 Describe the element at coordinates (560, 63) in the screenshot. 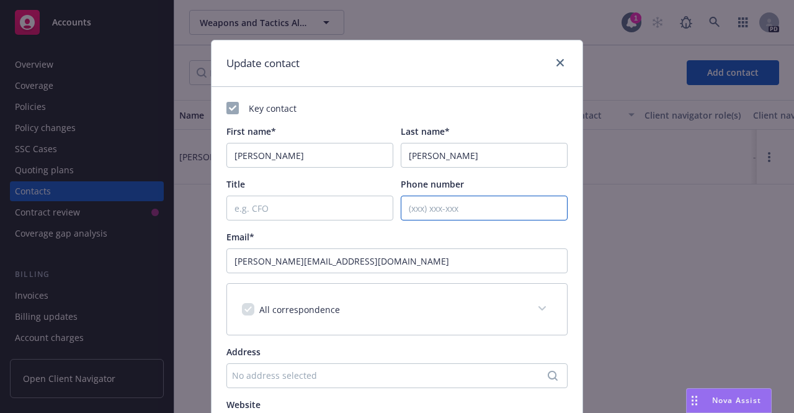

I see `a: close` at that location.